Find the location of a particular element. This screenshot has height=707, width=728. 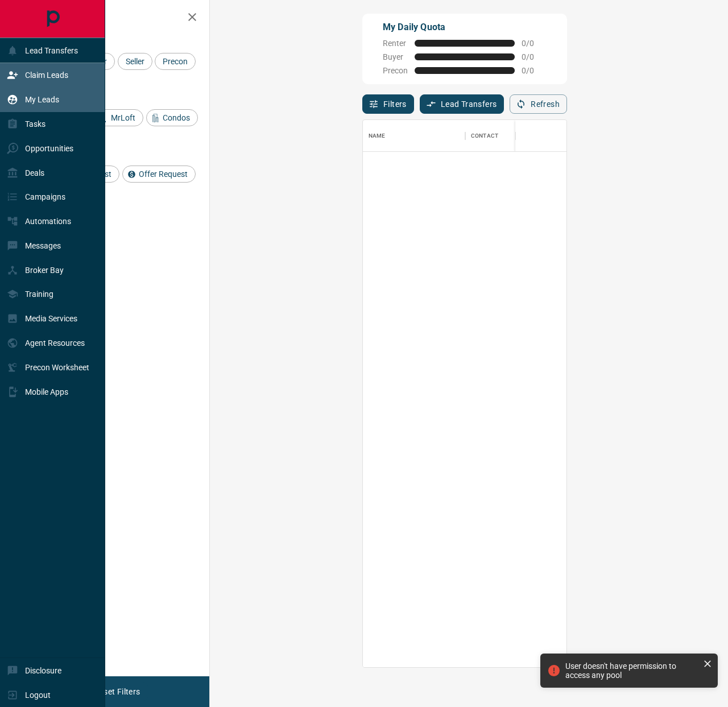

button: Refresh is located at coordinates (538, 104).